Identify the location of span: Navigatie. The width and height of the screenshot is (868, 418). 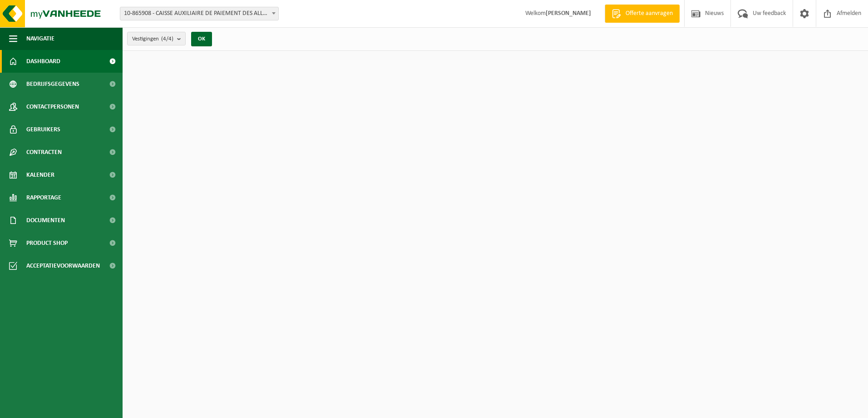
(40, 39).